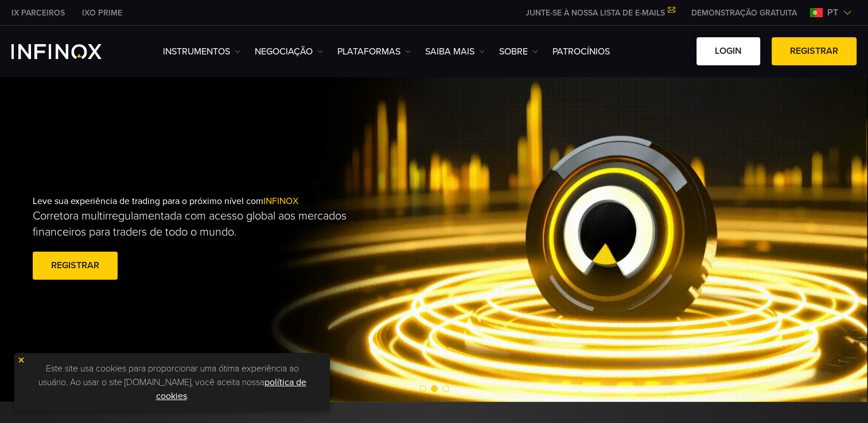 This screenshot has height=423, width=868. I want to click on span: Go to slide 1, so click(423, 389).